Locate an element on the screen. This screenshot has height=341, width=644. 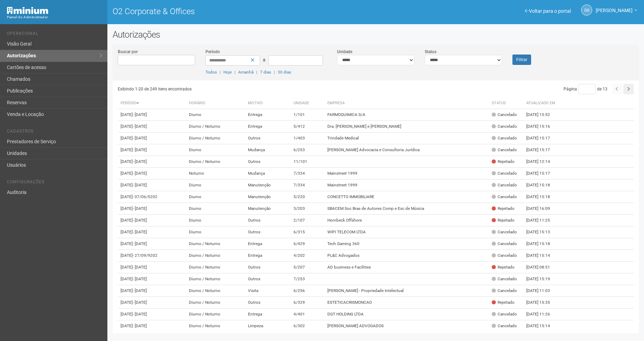
td: Visita is located at coordinates (268, 291).